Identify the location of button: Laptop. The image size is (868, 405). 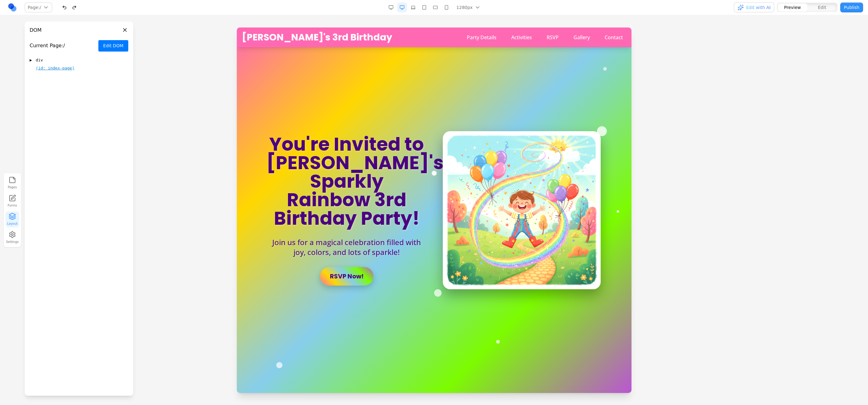
(413, 7).